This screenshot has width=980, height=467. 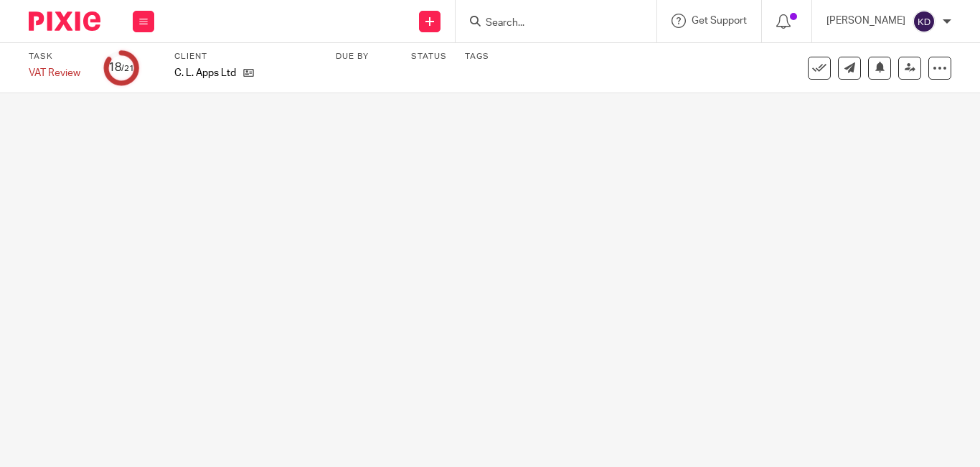 What do you see at coordinates (477, 57) in the screenshot?
I see `label: Tags` at bounding box center [477, 57].